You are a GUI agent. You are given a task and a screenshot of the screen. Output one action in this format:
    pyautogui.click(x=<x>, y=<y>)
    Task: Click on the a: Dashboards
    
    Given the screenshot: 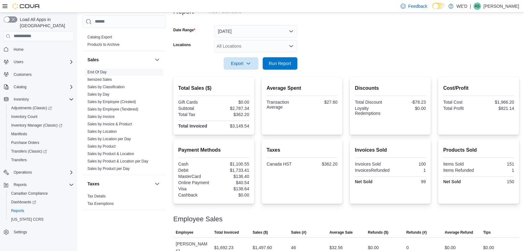 What is the action you would take?
    pyautogui.click(x=24, y=202)
    